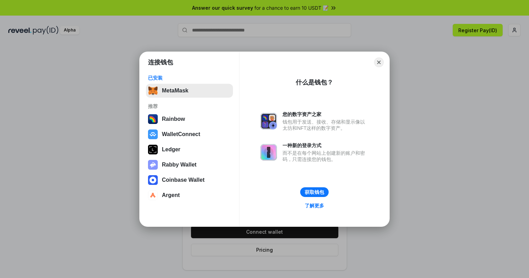  I want to click on button: Rabby Wallet, so click(189, 165).